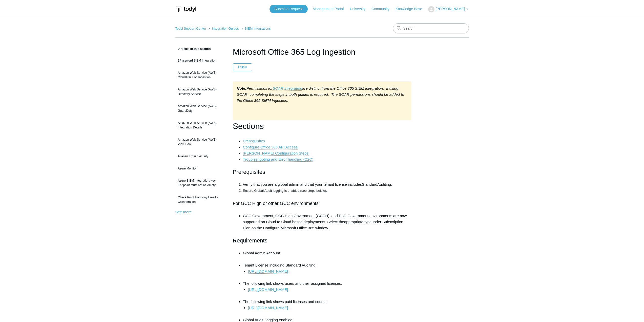 This screenshot has height=322, width=644. Describe the element at coordinates (327, 271) in the screenshot. I see `li: Tenant License including Standard Auditing:` at that location.